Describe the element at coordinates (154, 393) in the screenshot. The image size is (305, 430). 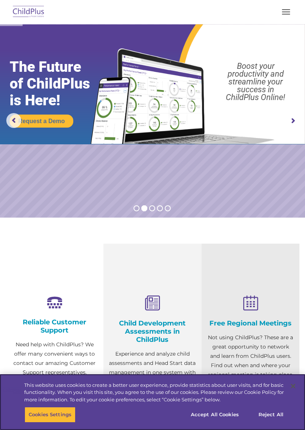
I see `div: This website uses cookies to create a better user experience, provide statistics about user visit...` at that location.